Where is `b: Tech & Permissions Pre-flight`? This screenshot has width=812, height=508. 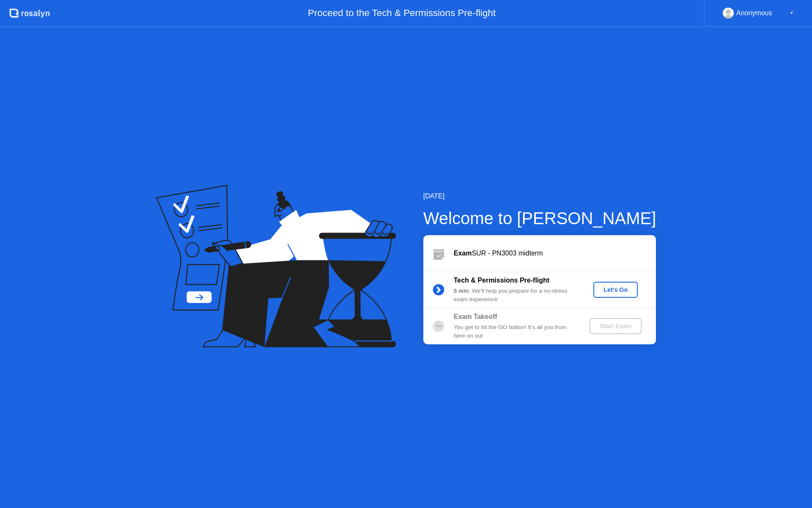 b: Tech & Permissions Pre-flight is located at coordinates (502, 280).